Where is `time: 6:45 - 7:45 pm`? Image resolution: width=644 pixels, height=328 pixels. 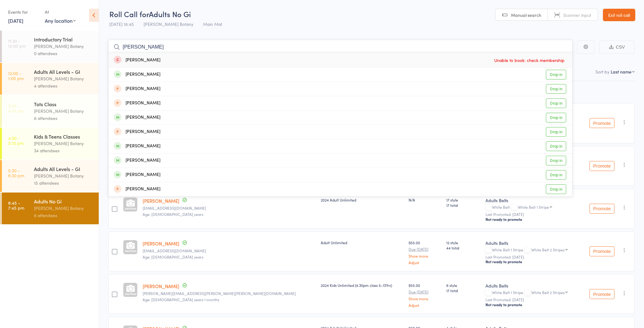
time: 6:45 - 7:45 pm is located at coordinates (16, 205).